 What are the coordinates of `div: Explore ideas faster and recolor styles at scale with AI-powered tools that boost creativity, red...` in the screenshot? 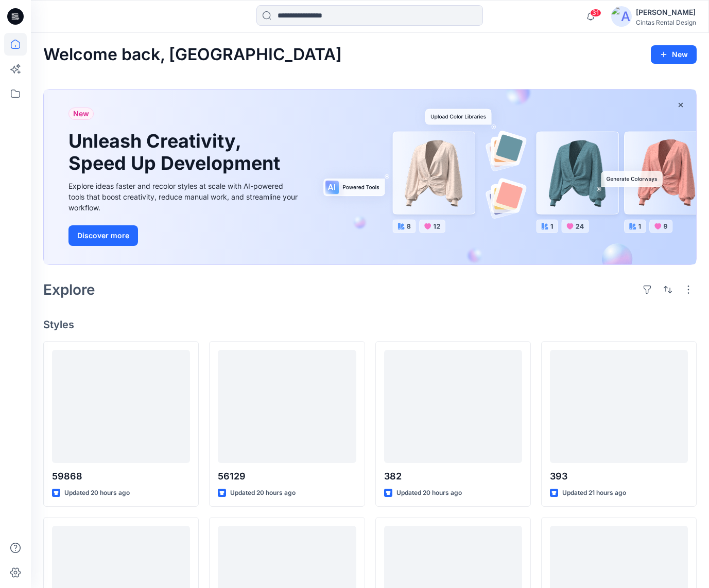 It's located at (185, 197).